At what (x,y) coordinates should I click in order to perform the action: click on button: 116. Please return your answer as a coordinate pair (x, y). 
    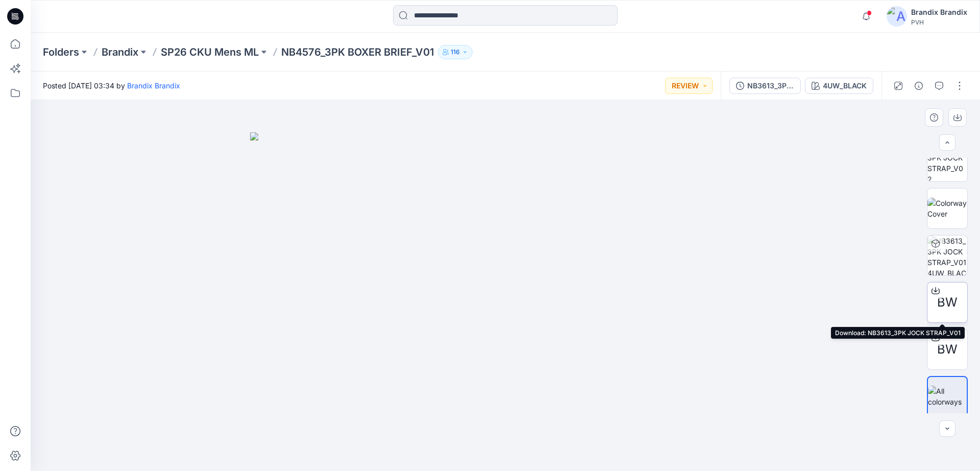
    Looking at the image, I should click on (456, 52).